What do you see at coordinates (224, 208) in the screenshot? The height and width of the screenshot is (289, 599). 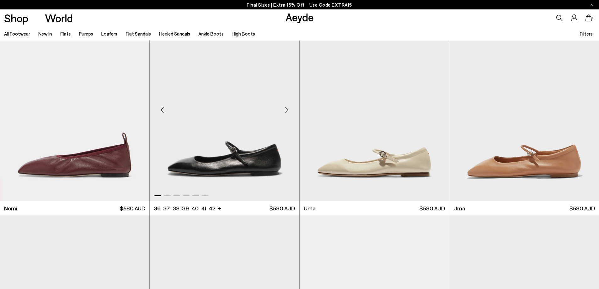 I see `a: 36 37 38 39 40 41 42 + $580 AUD` at bounding box center [224, 208].